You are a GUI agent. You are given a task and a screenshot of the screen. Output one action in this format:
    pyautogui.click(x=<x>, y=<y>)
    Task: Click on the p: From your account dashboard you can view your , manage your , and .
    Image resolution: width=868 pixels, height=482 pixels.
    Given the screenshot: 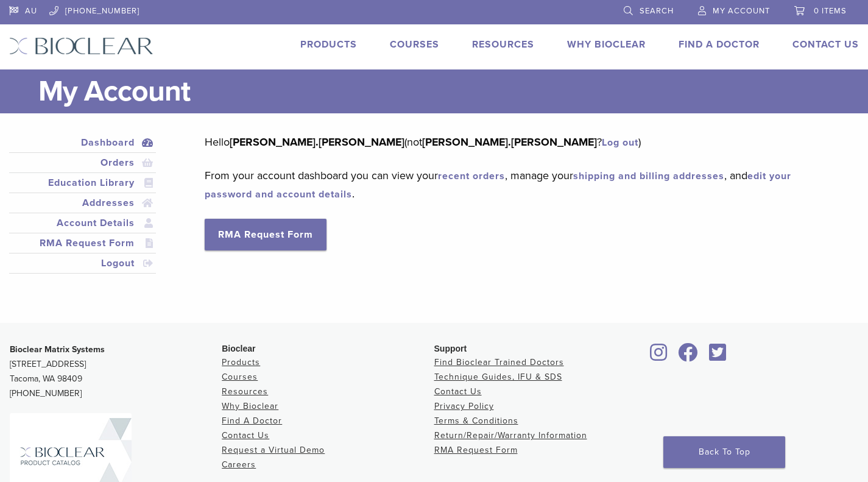 What is the action you would take?
    pyautogui.click(x=523, y=184)
    